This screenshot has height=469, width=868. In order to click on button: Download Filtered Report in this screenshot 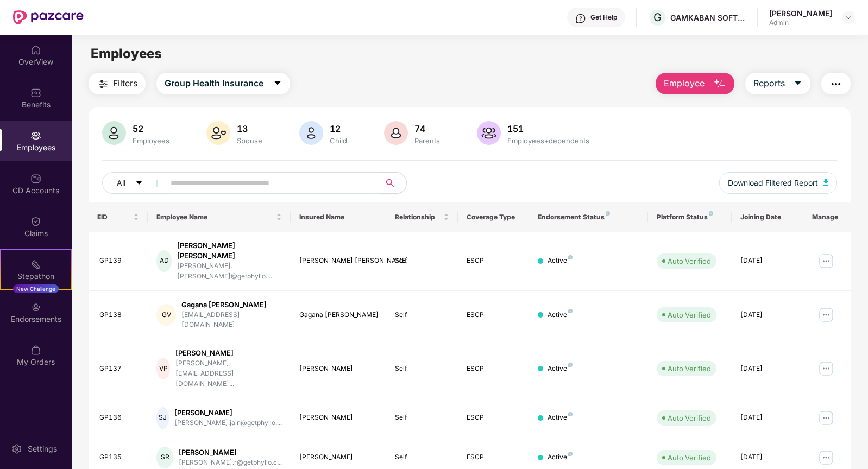, I will do `click(778, 183)`.